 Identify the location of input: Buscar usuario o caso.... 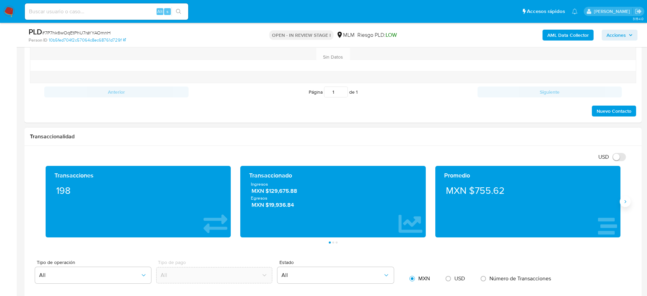
(107, 12).